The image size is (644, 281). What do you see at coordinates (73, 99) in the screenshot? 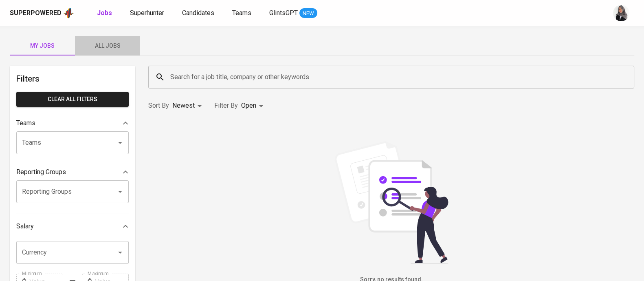
I see `span: Clear All filters` at bounding box center [73, 99].